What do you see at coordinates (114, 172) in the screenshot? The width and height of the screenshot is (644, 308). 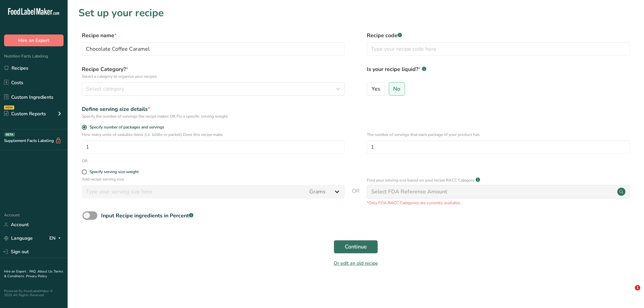 I see `div: Specify serving size weight` at bounding box center [114, 172].